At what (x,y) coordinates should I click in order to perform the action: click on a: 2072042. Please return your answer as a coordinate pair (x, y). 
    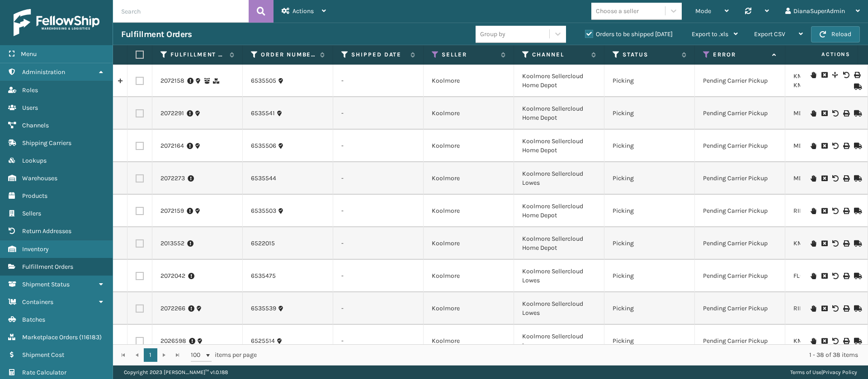
    Looking at the image, I should click on (173, 276).